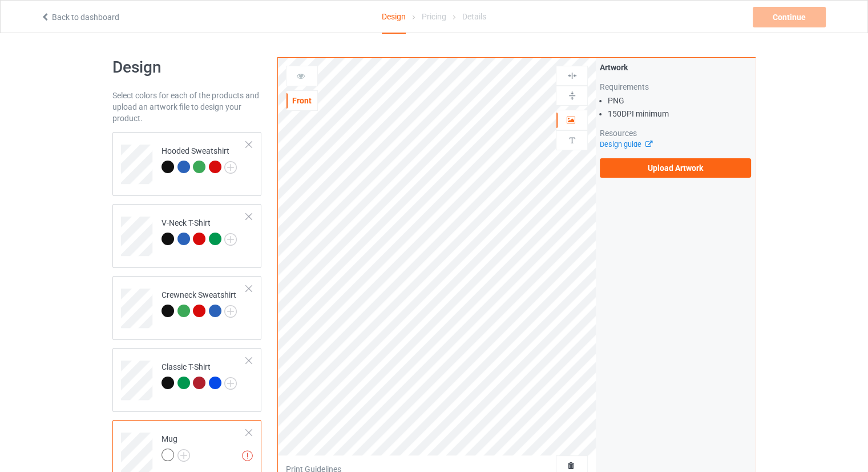  What do you see at coordinates (186, 107) in the screenshot?
I see `div: Select colors for each of the products and upload an artwork file to design your product.` at bounding box center [186, 107].